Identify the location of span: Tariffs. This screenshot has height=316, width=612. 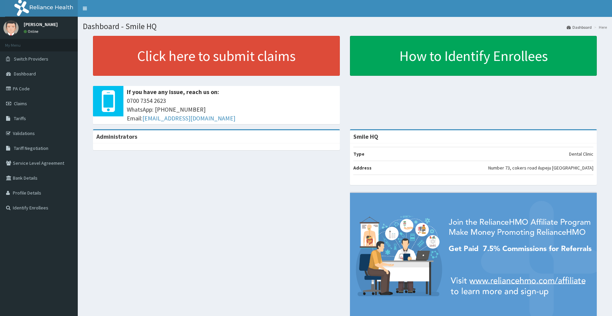
(20, 118).